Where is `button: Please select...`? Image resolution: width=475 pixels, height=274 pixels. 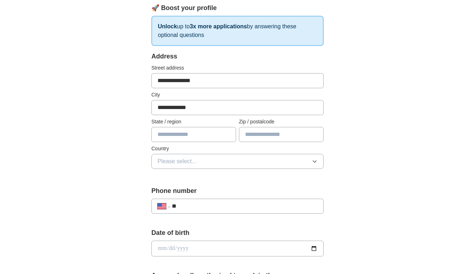 button: Please select... is located at coordinates (238, 162).